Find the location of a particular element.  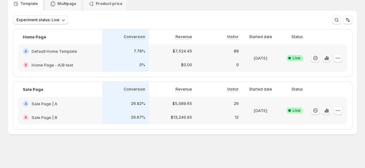

h2: Default Home Template is located at coordinates (54, 51).